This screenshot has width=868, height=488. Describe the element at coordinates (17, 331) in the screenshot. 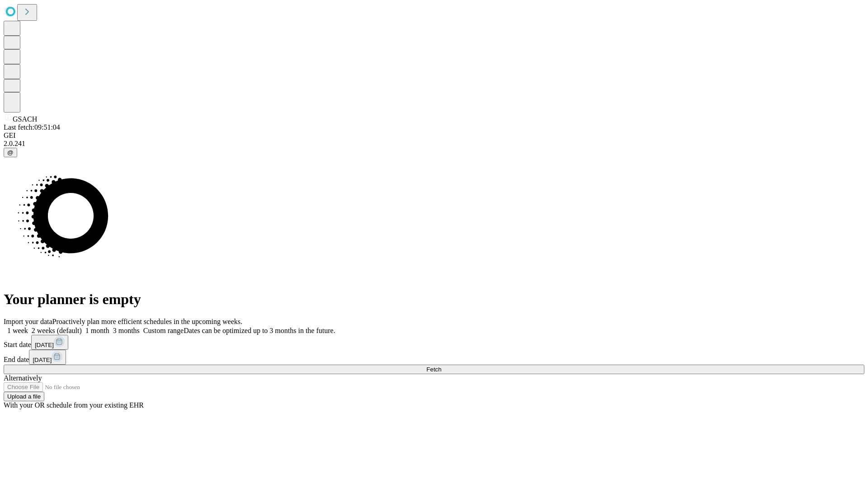

I see `span: 1 week` at that location.